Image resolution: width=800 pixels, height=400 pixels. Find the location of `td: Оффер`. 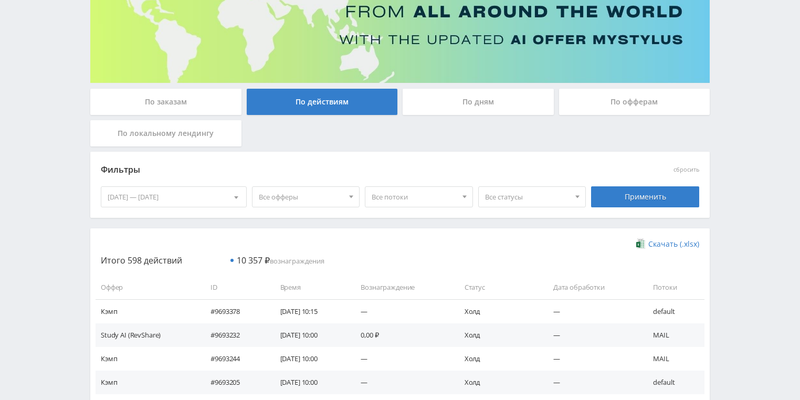

td: Оффер is located at coordinates (148, 287).